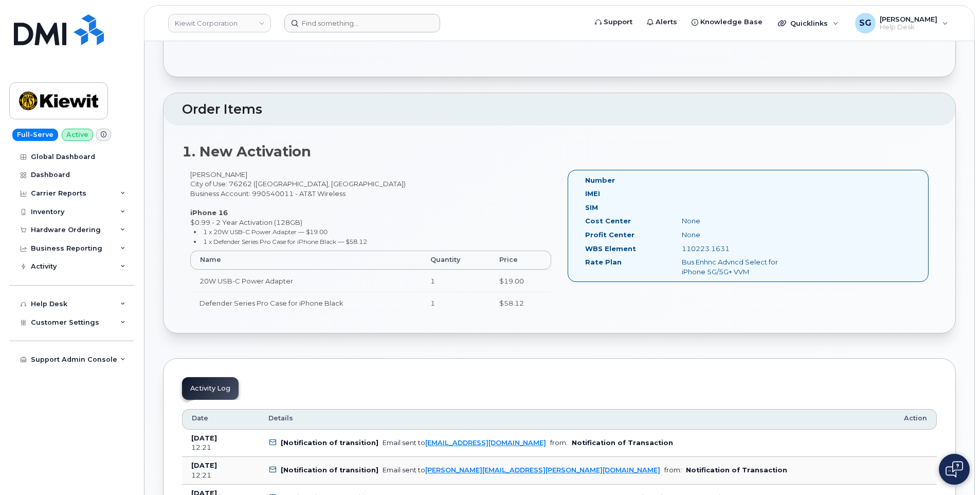 This screenshot has height=495, width=980. I want to click on a: Support, so click(613, 22).